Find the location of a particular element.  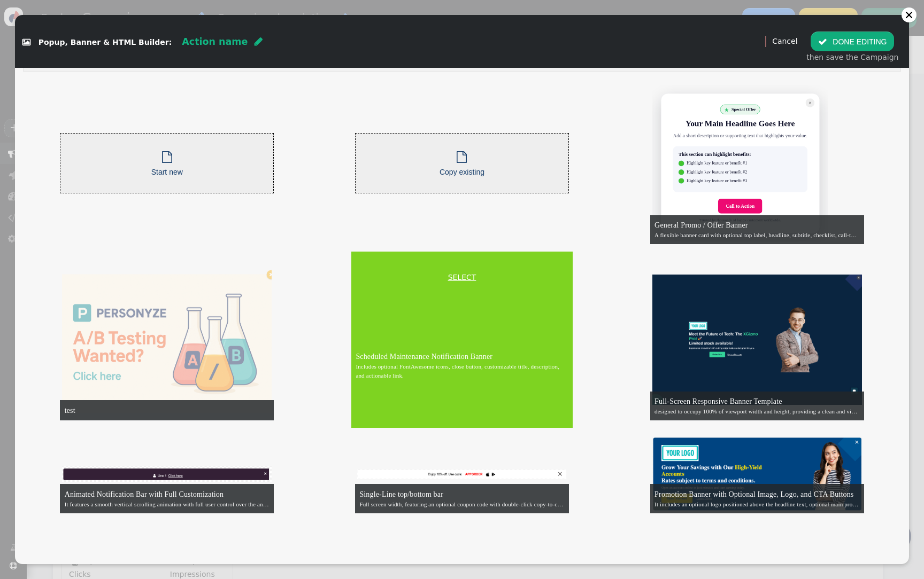

div: designed to occupy 100% of viewport width and height, providing a clean and visually appealing la... is located at coordinates (757, 412).